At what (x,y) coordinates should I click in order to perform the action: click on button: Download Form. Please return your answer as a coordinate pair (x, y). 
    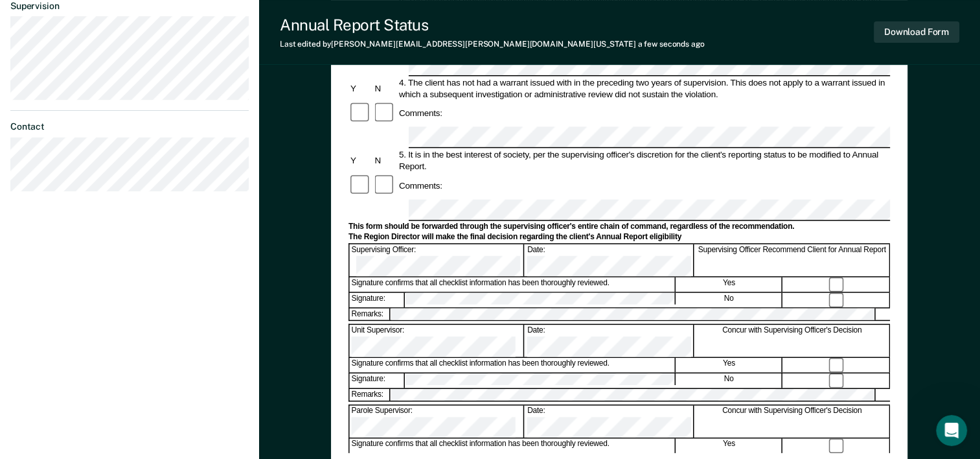
    Looking at the image, I should click on (917, 32).